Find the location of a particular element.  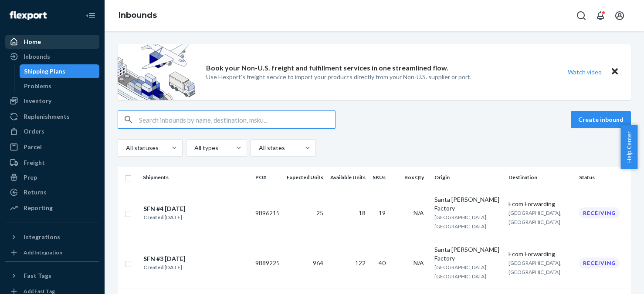

div: Shipping Plans is located at coordinates (45, 71).